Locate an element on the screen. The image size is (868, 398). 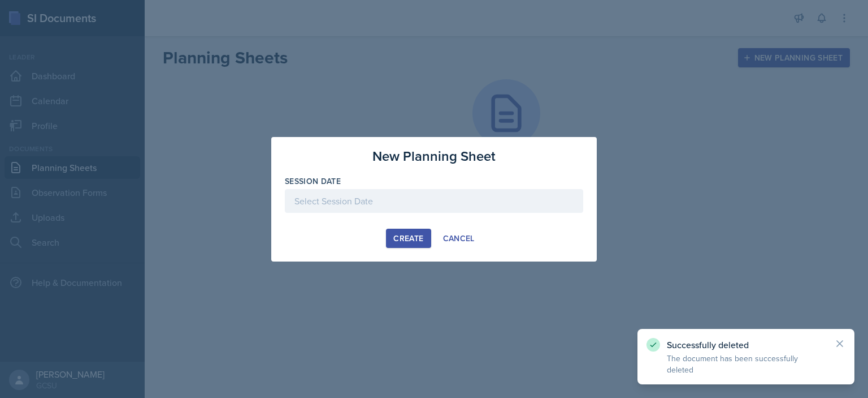
h3: New Planning Sheet is located at coordinates (434, 156).